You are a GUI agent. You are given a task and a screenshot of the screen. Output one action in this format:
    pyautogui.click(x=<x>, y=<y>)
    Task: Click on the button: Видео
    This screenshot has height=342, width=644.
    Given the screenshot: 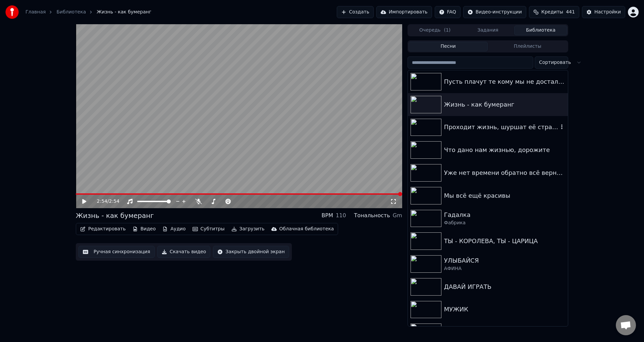 What is the action you would take?
    pyautogui.click(x=144, y=229)
    